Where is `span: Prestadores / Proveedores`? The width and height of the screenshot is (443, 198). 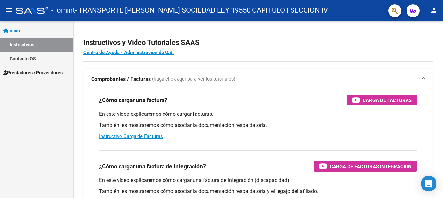
span: Prestadores / Proveedores is located at coordinates (33, 73).